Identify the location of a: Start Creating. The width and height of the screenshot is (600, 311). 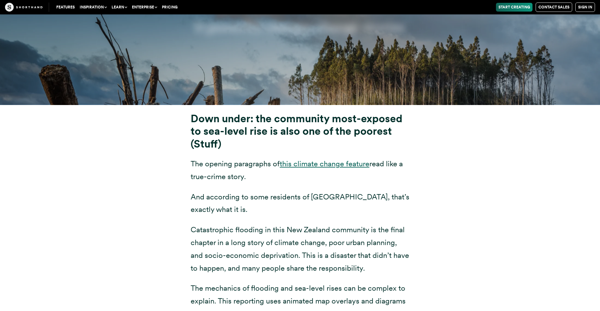
(514, 7).